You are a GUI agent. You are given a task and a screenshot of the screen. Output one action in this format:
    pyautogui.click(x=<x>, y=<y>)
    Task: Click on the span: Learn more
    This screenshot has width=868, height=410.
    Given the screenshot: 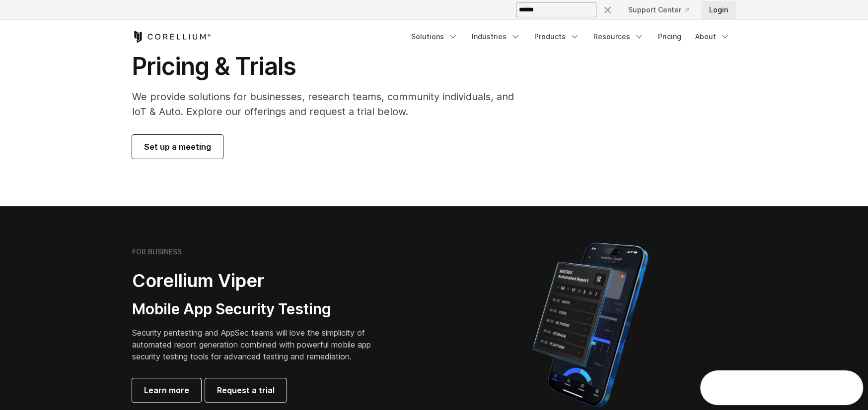 What is the action you would take?
    pyautogui.click(x=166, y=390)
    